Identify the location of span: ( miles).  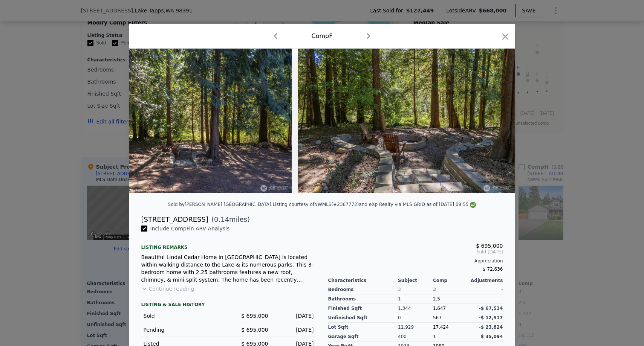
(229, 219).